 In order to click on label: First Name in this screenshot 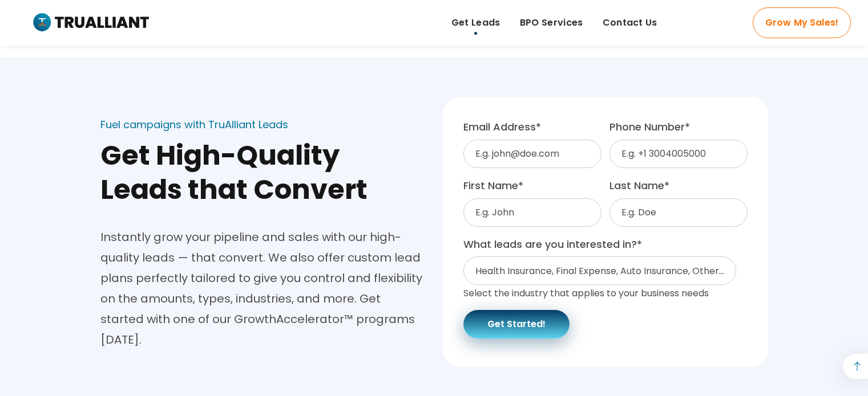, I will do `click(532, 186)`.